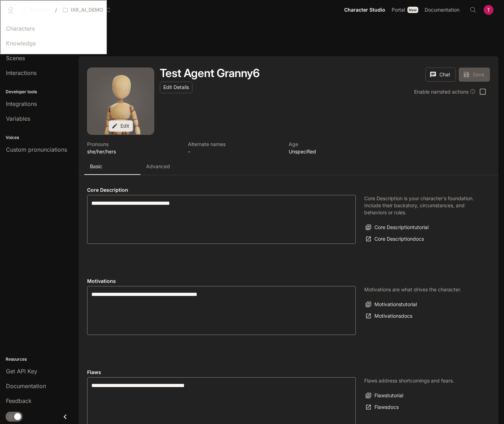  I want to click on button: Open Command Menu, so click(473, 10).